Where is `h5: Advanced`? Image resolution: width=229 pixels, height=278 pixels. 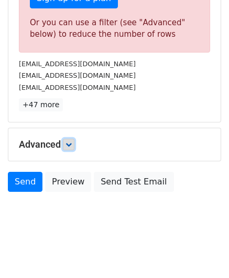 h5: Advanced is located at coordinates (114, 144).